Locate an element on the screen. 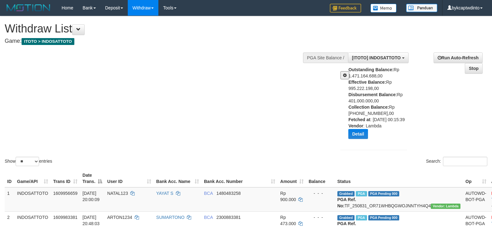 This screenshot has width=492, height=227. span: Rp 473.000 is located at coordinates (288, 221).